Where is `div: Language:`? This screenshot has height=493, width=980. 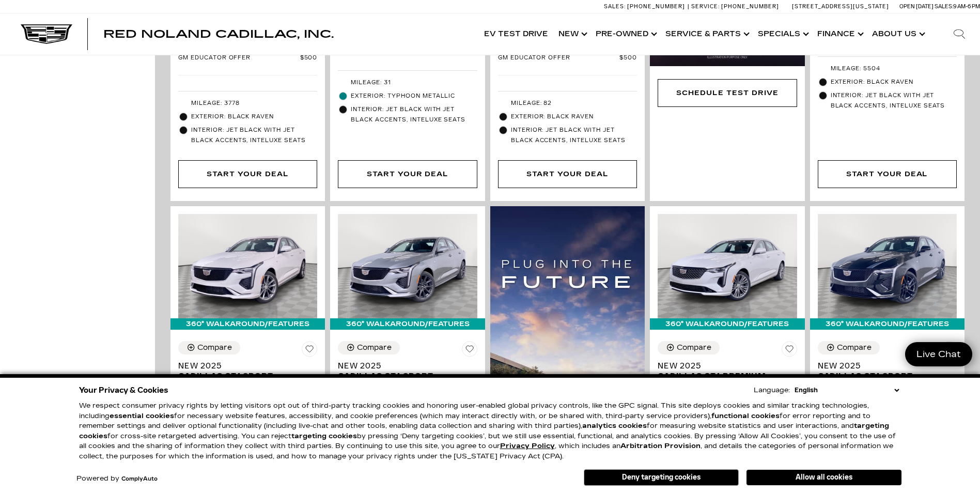 div: Language: is located at coordinates (772, 391).